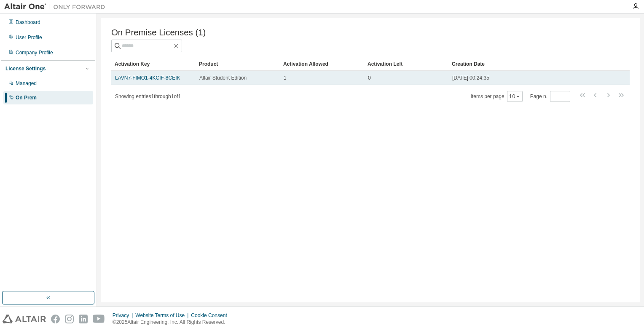 The height and width of the screenshot is (331, 644). What do you see at coordinates (25, 69) in the screenshot?
I see `div: License Settings` at bounding box center [25, 69].